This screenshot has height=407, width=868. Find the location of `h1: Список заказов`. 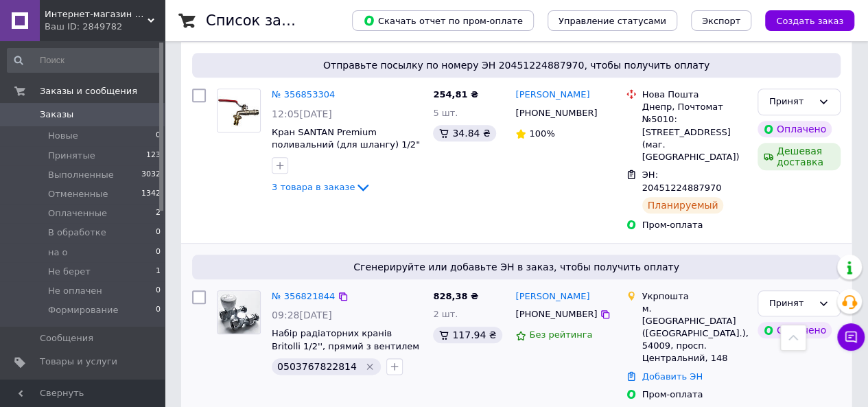

h1: Список заказов is located at coordinates (265, 20).